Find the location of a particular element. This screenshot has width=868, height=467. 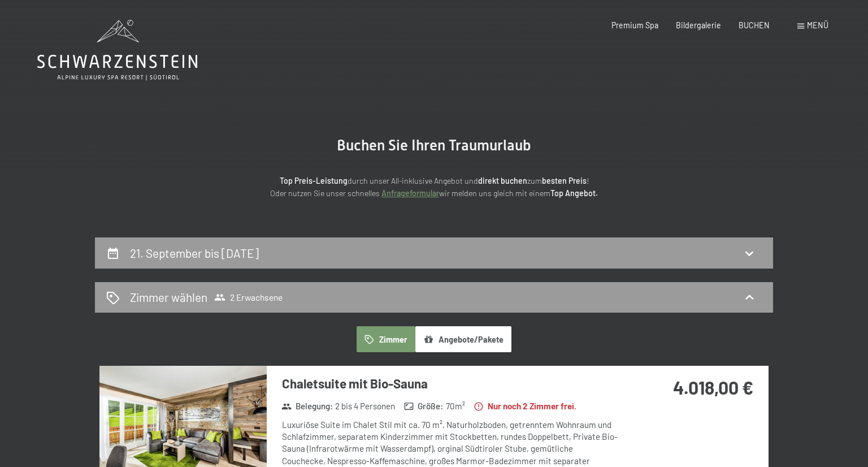

p: durch unser All-inklusive Angebot und zum ! Oder nutzen Sie unser schnelles wir melden uns gleich... is located at coordinates (434, 187).